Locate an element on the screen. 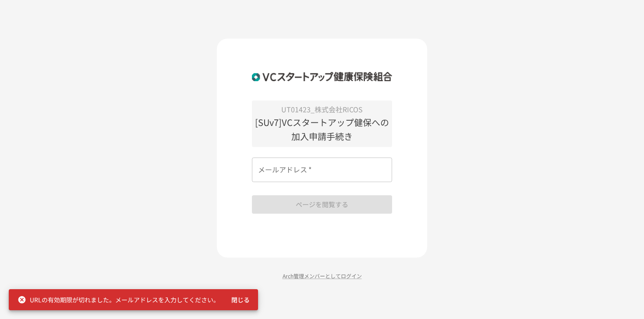 The image size is (644, 319). p: Arch管理メンバーとしてログイン is located at coordinates (322, 275).